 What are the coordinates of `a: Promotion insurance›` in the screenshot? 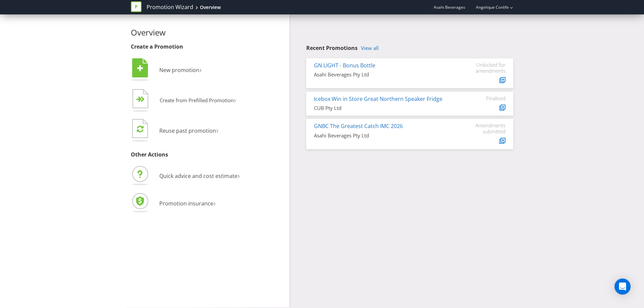 It's located at (173, 204).